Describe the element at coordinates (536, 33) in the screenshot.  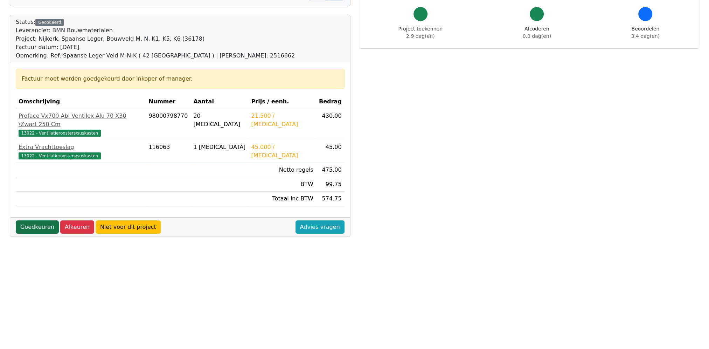
I see `div: Afcoderen` at that location.